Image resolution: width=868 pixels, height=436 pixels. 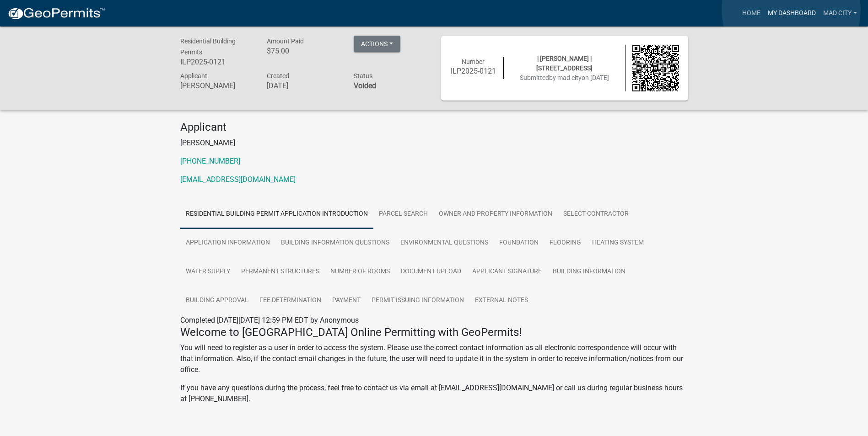 What do you see at coordinates (618, 244) in the screenshot?
I see `a: Heating System` at bounding box center [618, 244].